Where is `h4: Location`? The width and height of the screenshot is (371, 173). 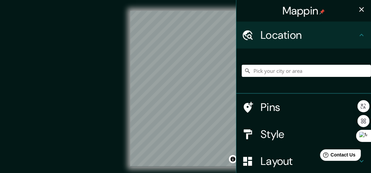 h4: Location is located at coordinates (309, 35).